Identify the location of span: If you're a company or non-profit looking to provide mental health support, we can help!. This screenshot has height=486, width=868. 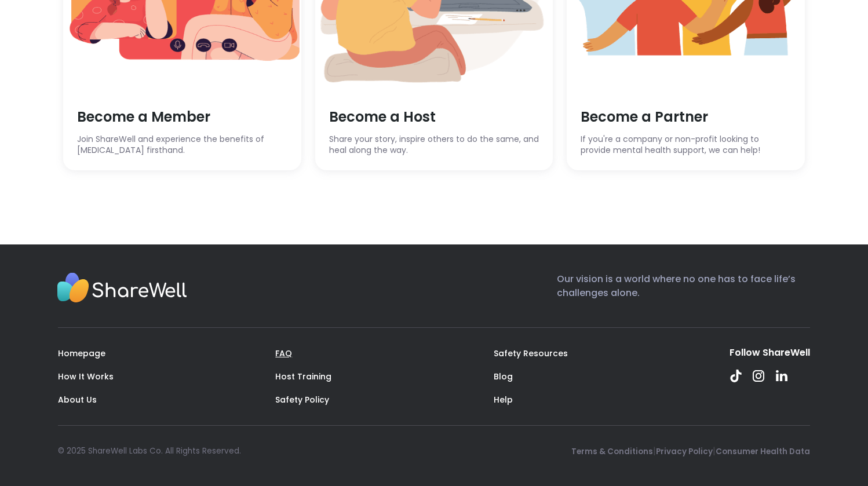
(686, 145).